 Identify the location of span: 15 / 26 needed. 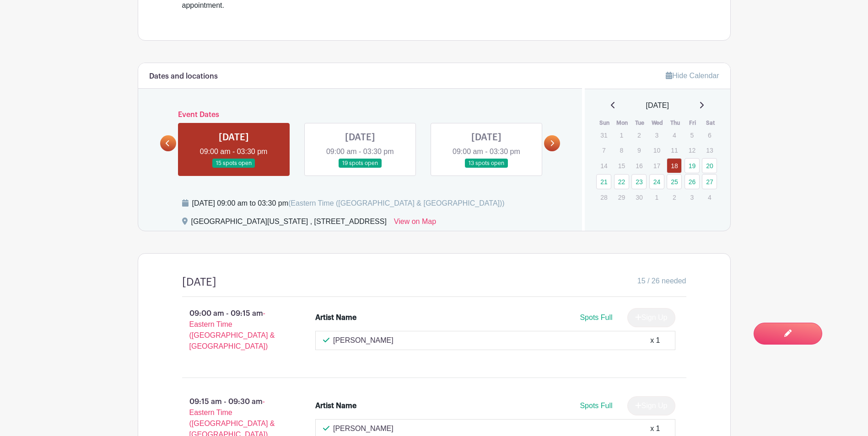
(662, 281).